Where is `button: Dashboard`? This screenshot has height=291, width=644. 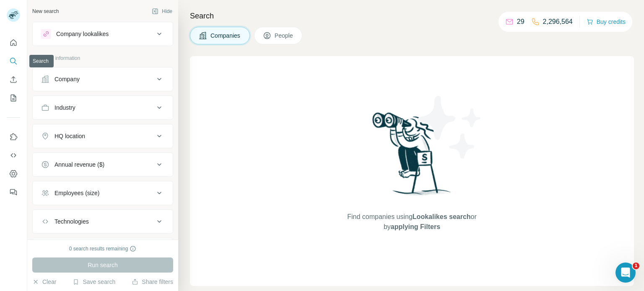
button: Dashboard is located at coordinates (13, 174).